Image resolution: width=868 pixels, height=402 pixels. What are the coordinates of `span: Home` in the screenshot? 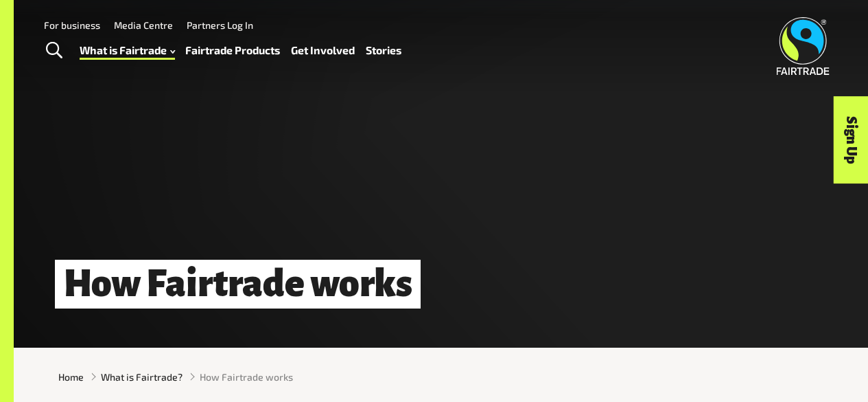 It's located at (71, 376).